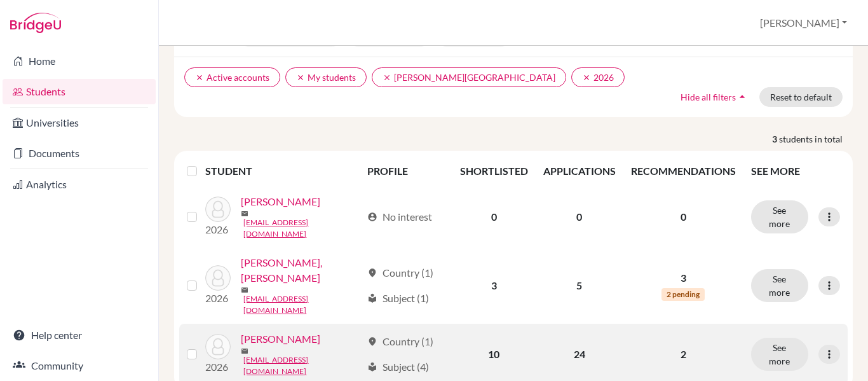  Describe the element at coordinates (79, 153) in the screenshot. I see `a: Documents` at that location.